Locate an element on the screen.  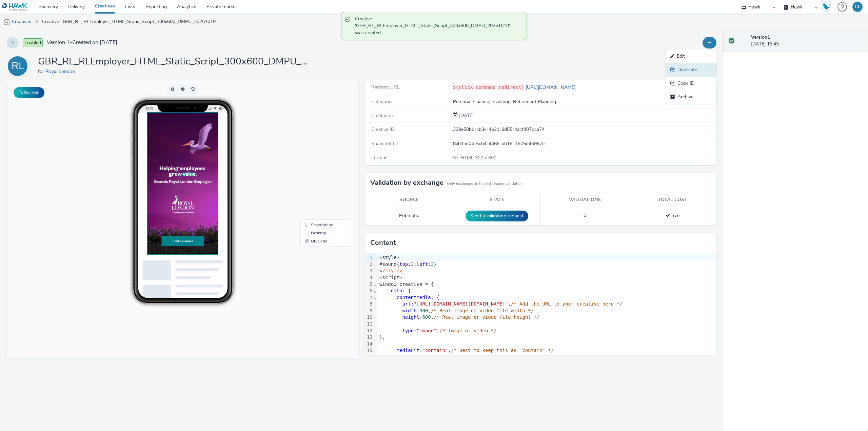
a: Edit is located at coordinates (691, 56).